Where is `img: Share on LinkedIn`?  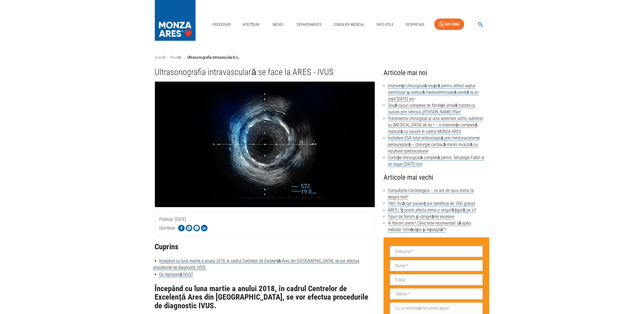 img: Share on LinkedIn is located at coordinates (204, 227).